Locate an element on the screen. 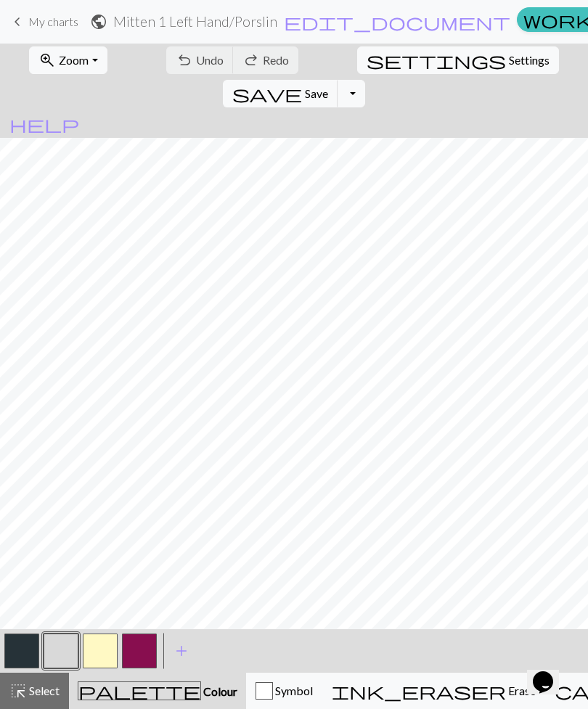 This screenshot has height=709, width=588. span: help is located at coordinates (44, 124).